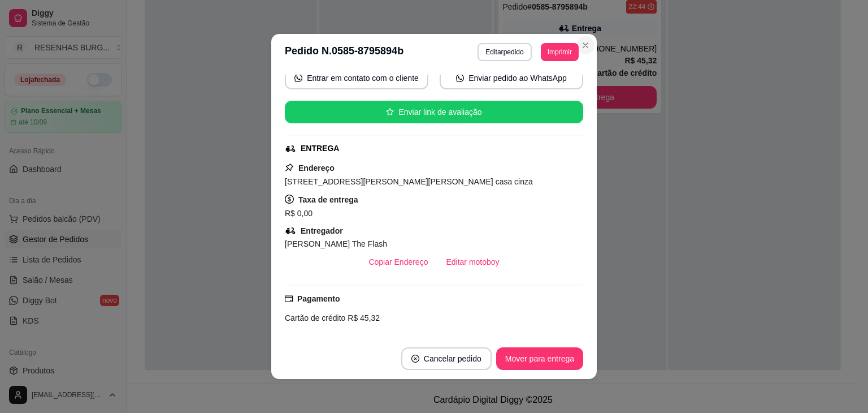 This screenshot has width=868, height=413. Describe the element at coordinates (357, 78) in the screenshot. I see `button: whats-appEntrar em contato com o cliente` at that location.